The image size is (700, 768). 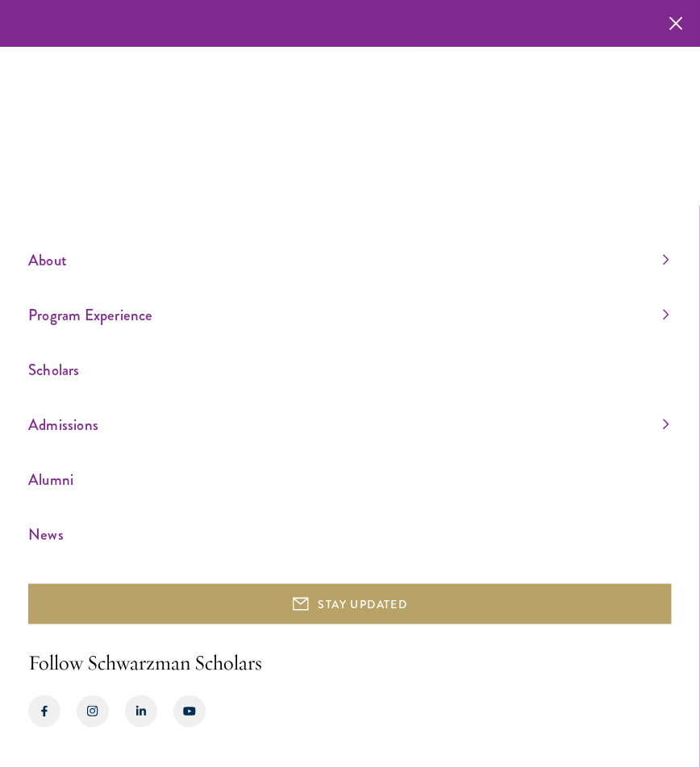 What do you see at coordinates (350, 664) in the screenshot?
I see `h2: Follow Schwarzman Scholars` at bounding box center [350, 664].